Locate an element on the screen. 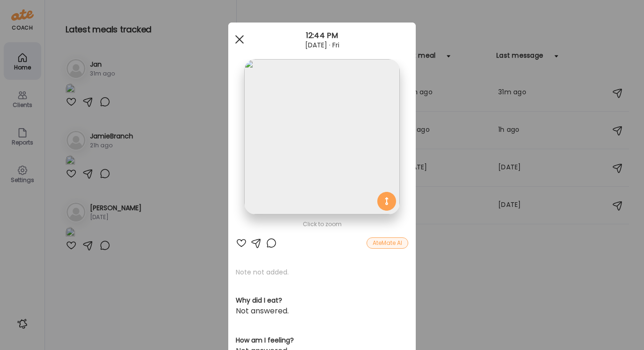 This screenshot has height=350, width=644. h3: Why did I eat? is located at coordinates (322, 300).